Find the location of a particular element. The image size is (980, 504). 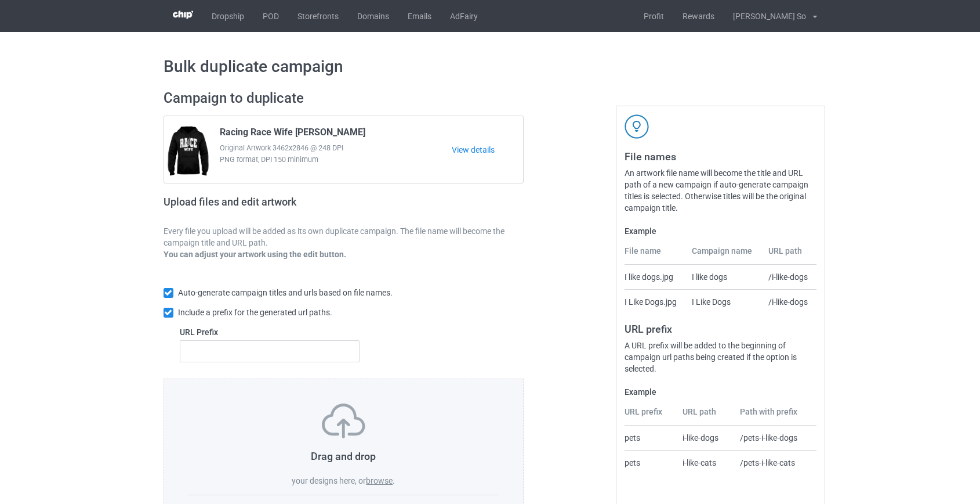

div: An artwork file name will become the title and URL path of a new campaign if auto-generate campai... is located at coordinates (720, 191).